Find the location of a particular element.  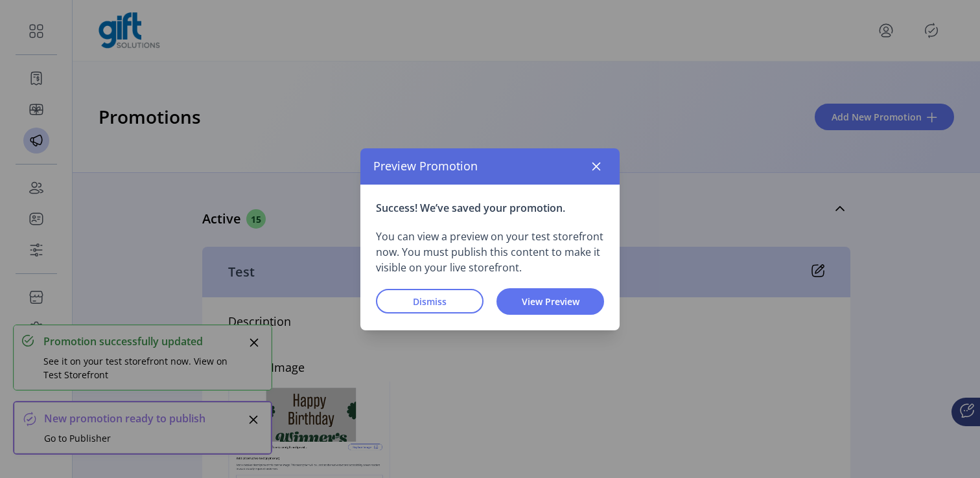

p: Success! We’ve saved your promotion. is located at coordinates (490, 208).